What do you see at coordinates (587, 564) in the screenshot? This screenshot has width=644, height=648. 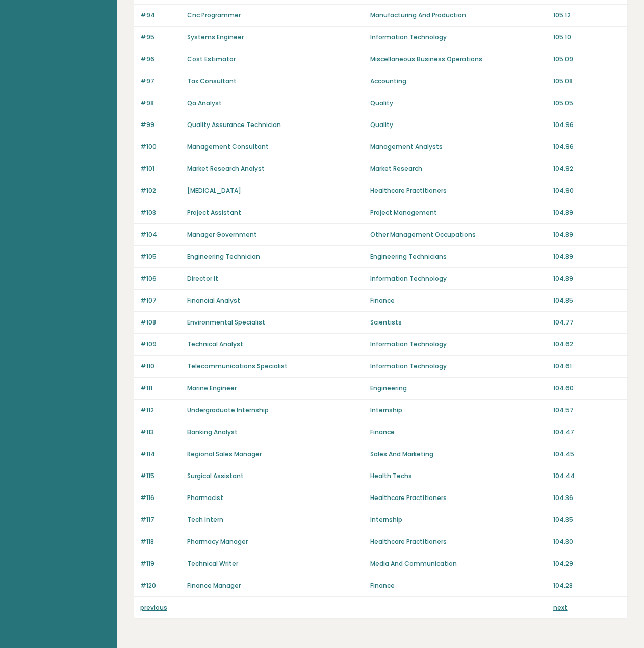 I see `p: 104.29` at bounding box center [587, 564].